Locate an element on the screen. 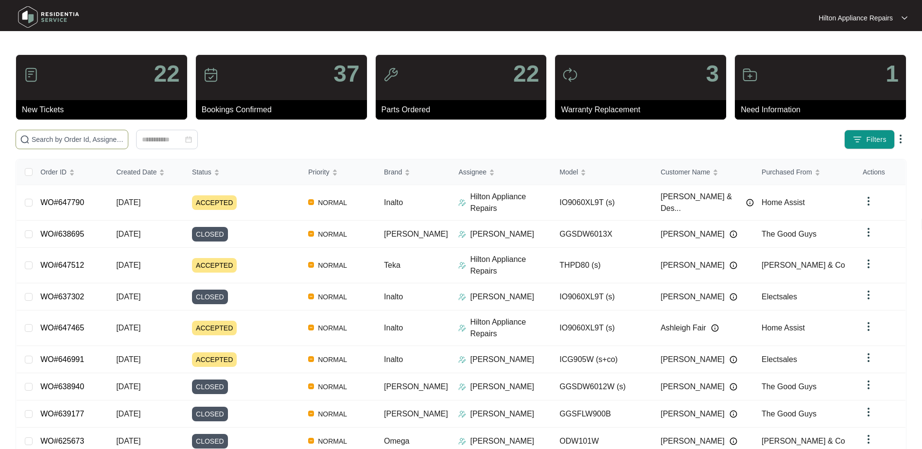 This screenshot has height=449, width=922. a: WO#639177 is located at coordinates (62, 414).